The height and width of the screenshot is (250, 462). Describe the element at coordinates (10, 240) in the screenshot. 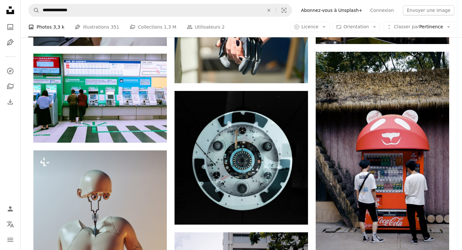

I see `button: Menu` at that location.